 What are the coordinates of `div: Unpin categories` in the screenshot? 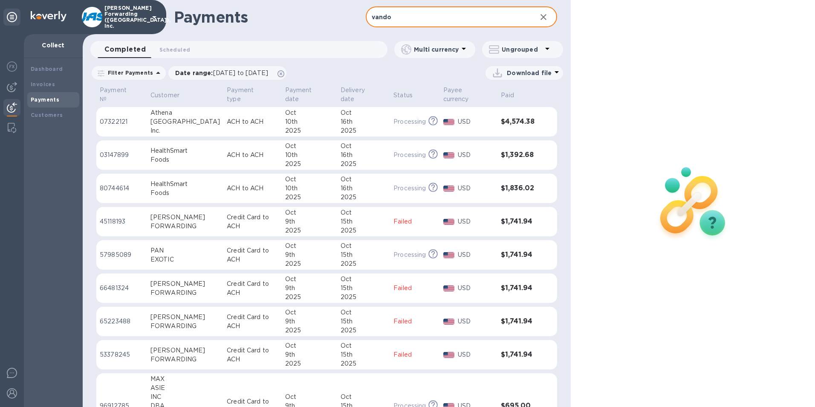 It's located at (12, 17).